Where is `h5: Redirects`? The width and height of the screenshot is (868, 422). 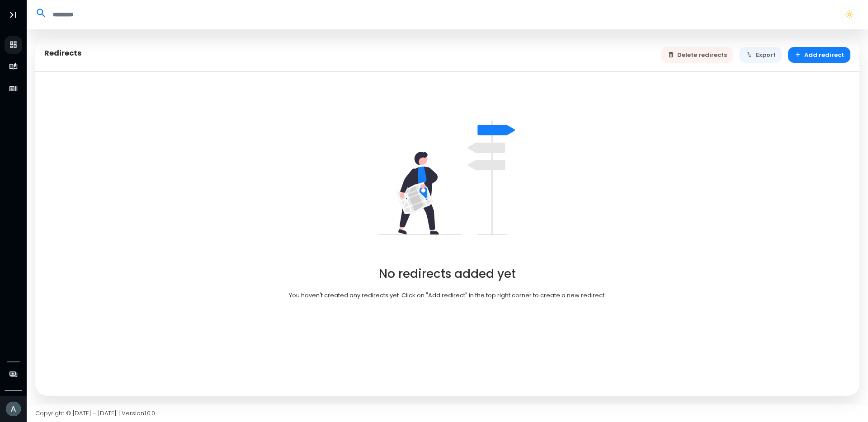
h5: Redirects is located at coordinates (63, 54).